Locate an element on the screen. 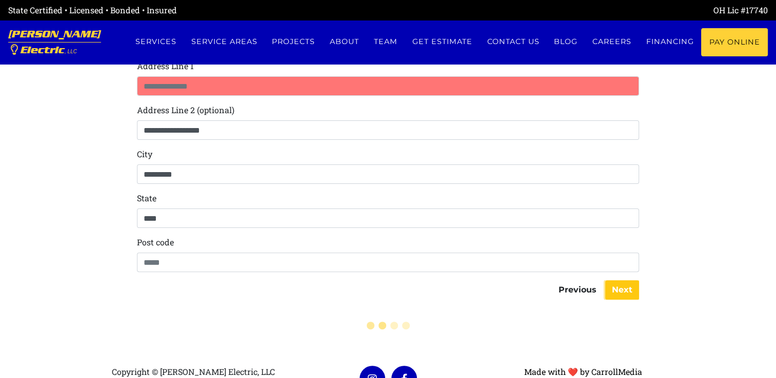 Image resolution: width=776 pixels, height=378 pixels. a: Service Areas is located at coordinates (224, 42).